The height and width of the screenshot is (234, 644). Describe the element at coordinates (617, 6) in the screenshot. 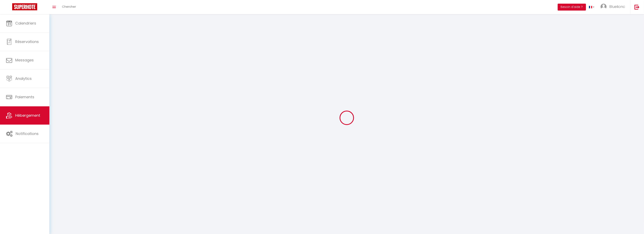

I see `span: Bluelionc` at that location.